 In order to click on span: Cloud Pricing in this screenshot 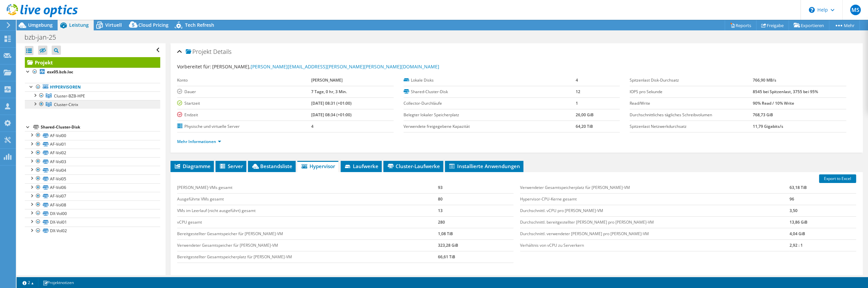, I will do `click(154, 25)`.